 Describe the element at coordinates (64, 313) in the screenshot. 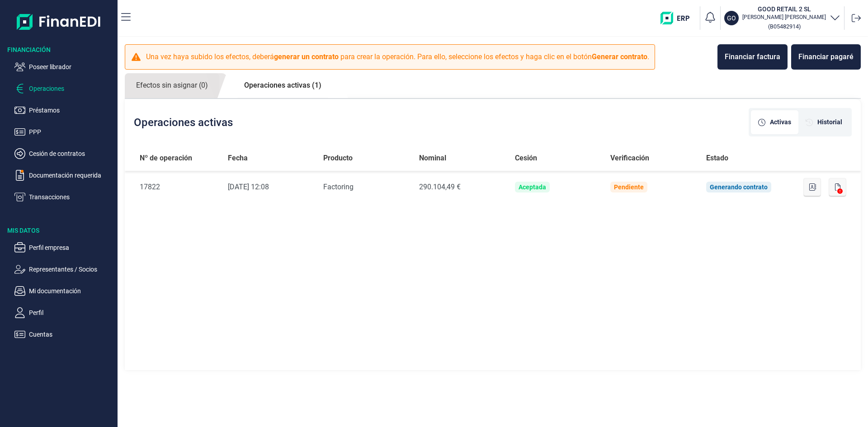

I see `button: Perfil` at that location.